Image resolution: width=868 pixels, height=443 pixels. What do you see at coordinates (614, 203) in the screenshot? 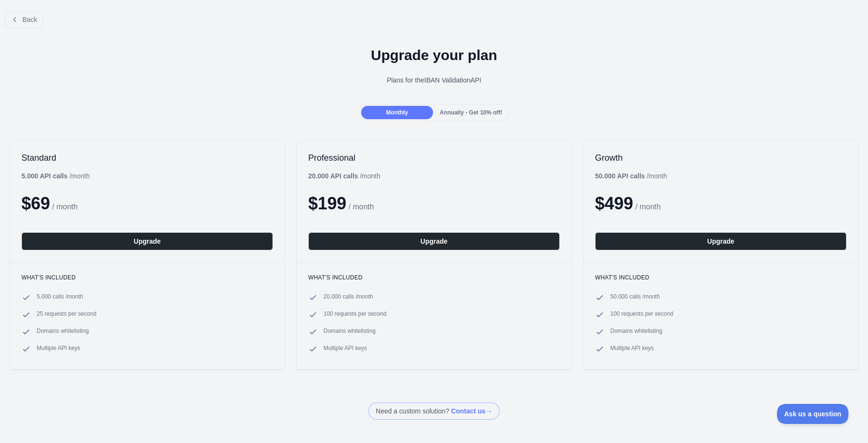
I see `span: $ 499` at bounding box center [614, 203].